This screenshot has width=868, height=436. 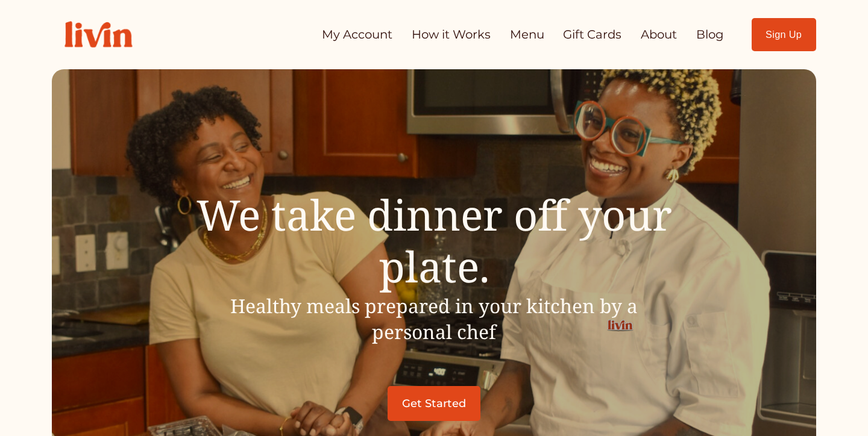 I want to click on img: Livin, so click(x=99, y=35).